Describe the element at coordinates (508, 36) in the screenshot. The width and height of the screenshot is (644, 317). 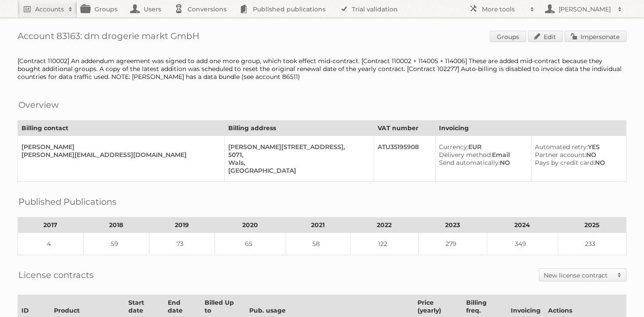
I see `a: Groups` at that location.